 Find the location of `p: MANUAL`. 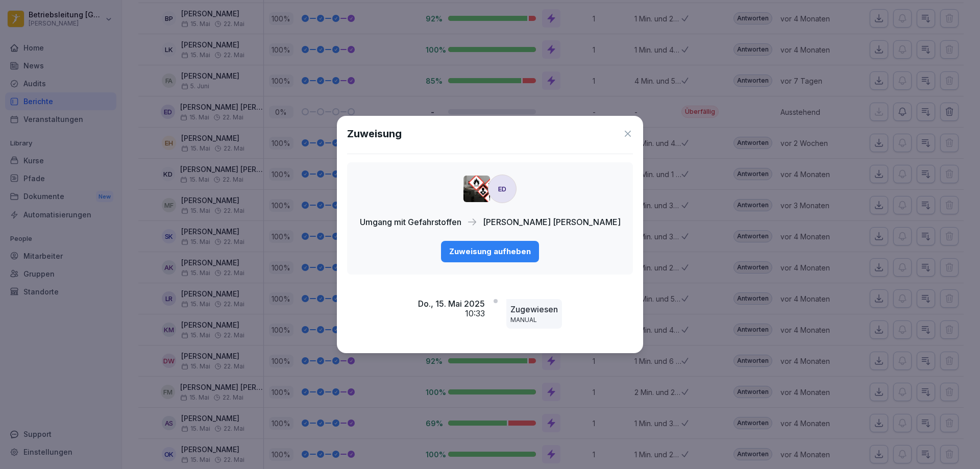

p: MANUAL is located at coordinates (534, 320).